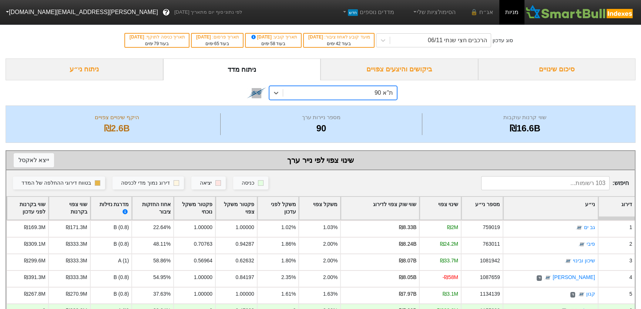 This screenshot has width=641, height=309. What do you see at coordinates (449, 260) in the screenshot?
I see `div: ₪33.7M` at bounding box center [449, 260].